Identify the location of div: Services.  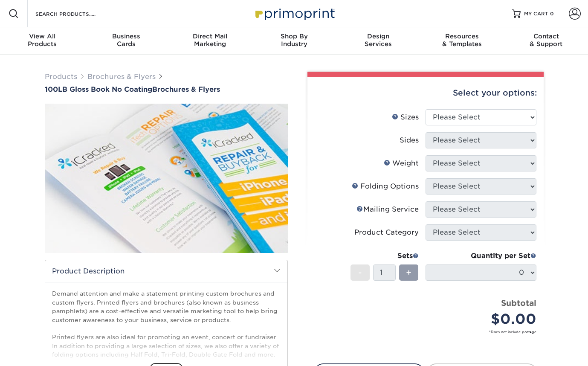
(378, 40).